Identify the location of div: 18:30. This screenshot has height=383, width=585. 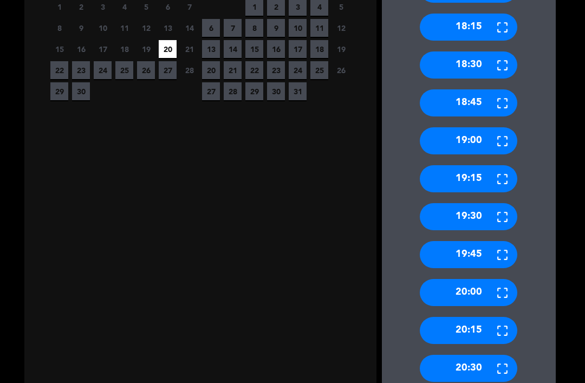
(469, 65).